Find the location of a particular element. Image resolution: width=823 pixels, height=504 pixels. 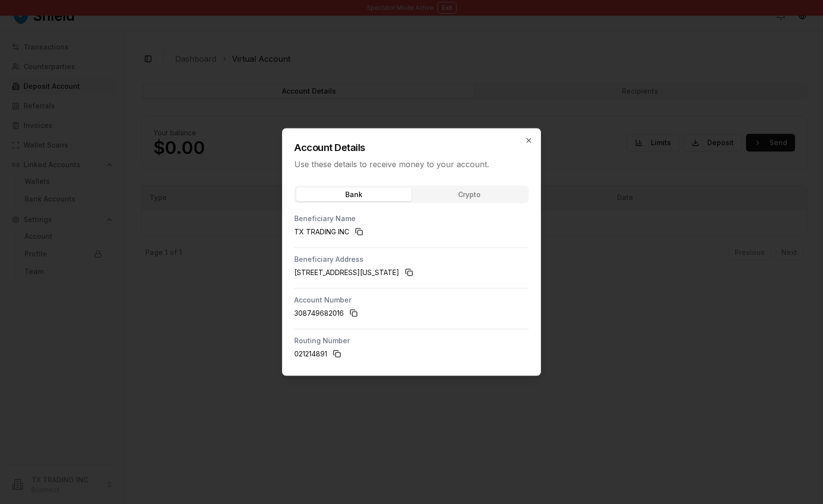

span: 308749682016 is located at coordinates (319, 313).